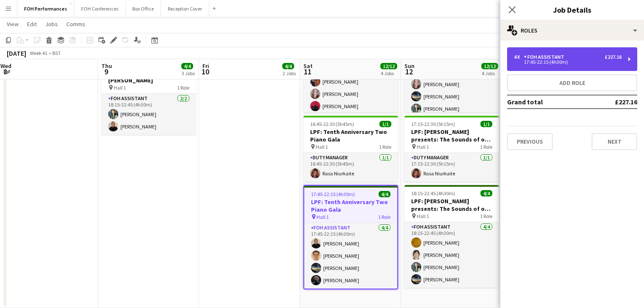 The image size is (644, 308). Describe the element at coordinates (13, 24) in the screenshot. I see `span: View` at that location.